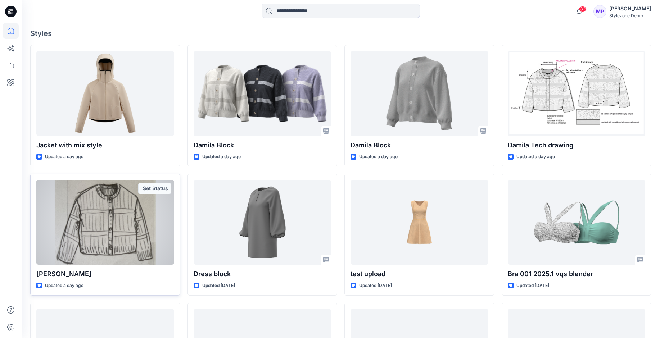 The image size is (660, 338). Describe the element at coordinates (105, 94) in the screenshot. I see `a: Jacket with mix style` at that location.